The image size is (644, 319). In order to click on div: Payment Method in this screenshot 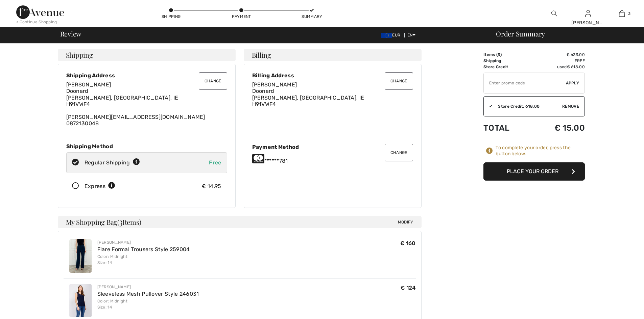, I will do `click(333, 147)`.